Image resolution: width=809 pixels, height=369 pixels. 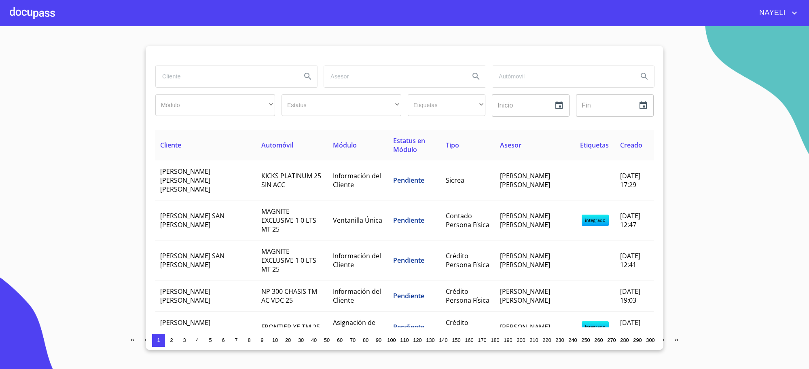 I want to click on button: 70, so click(x=353, y=340).